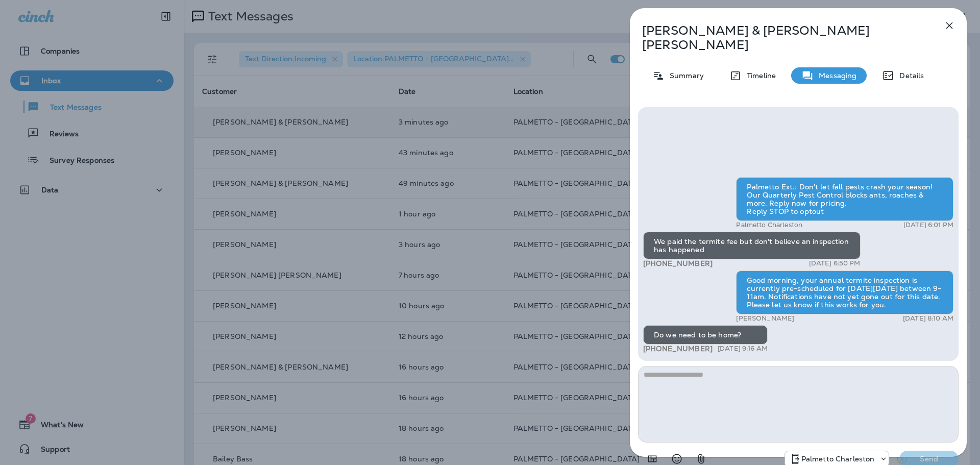 This screenshot has width=980, height=465. What do you see at coordinates (835, 76) in the screenshot?
I see `p: Messaging` at bounding box center [835, 76].